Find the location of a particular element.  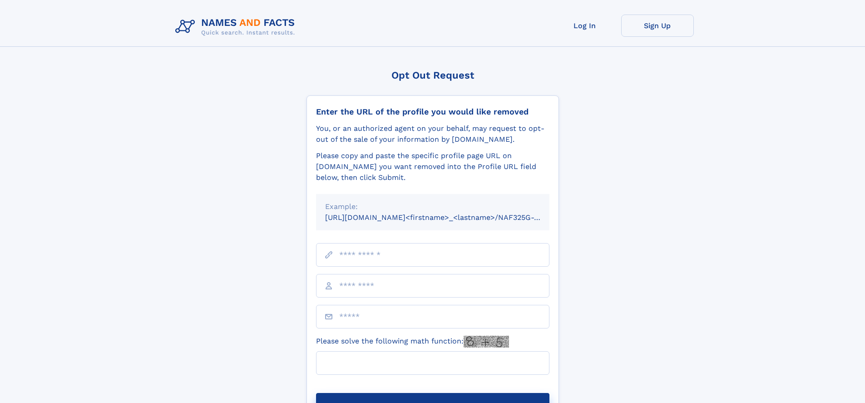

label: Please solve the following math function: is located at coordinates (412, 342).